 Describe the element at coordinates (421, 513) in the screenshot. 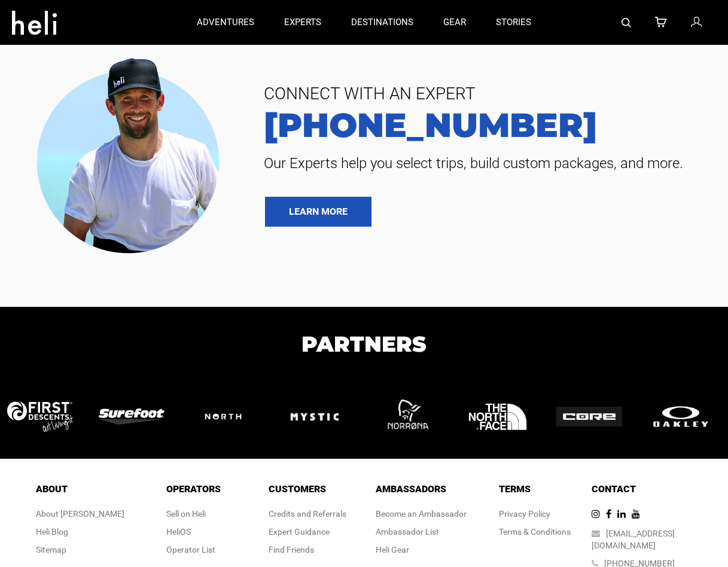

I see `a: Become an Ambassador` at that location.